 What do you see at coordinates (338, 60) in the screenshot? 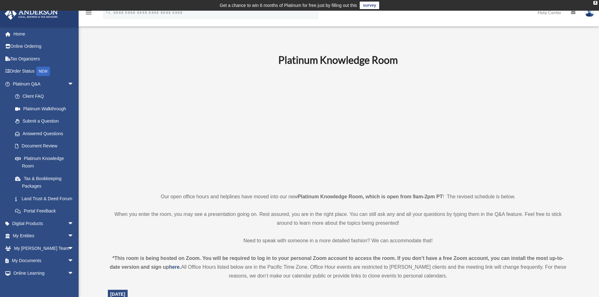
I see `b: Platinum Knowledge Room` at bounding box center [338, 60].